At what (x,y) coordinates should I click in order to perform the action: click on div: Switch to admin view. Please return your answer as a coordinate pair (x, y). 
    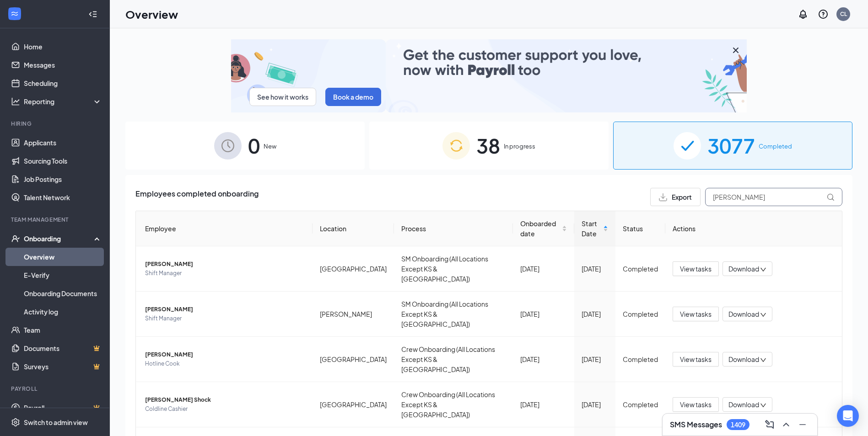
    Looking at the image, I should click on (56, 422).